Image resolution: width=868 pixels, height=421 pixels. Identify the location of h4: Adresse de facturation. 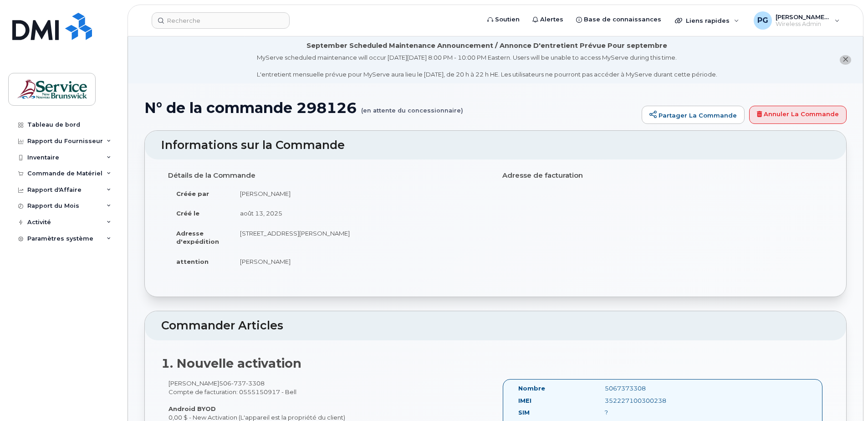
(663, 176).